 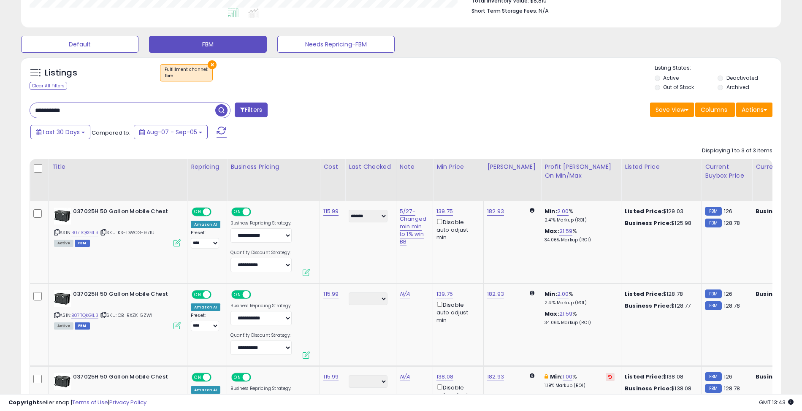 I want to click on a: Privacy Policy, so click(x=128, y=402).